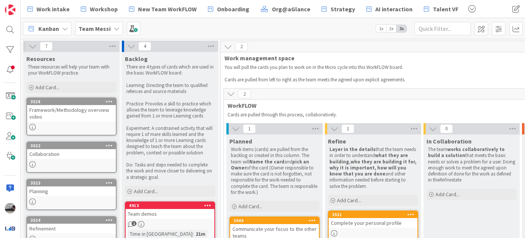 The image size is (525, 238). I want to click on span: 1x, so click(381, 29).